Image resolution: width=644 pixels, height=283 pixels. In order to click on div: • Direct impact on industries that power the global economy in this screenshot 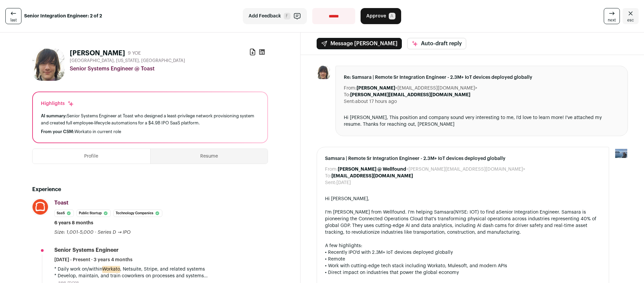, I will do `click(463, 273)`.